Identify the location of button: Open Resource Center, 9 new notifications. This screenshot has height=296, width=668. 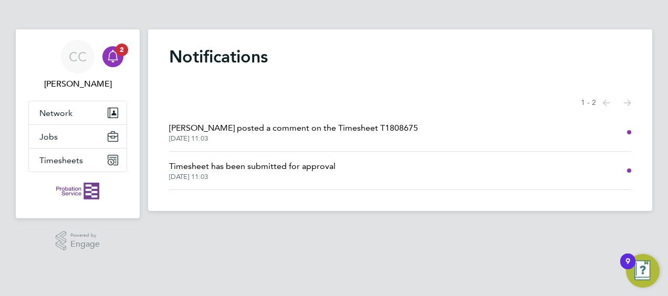
(643, 271).